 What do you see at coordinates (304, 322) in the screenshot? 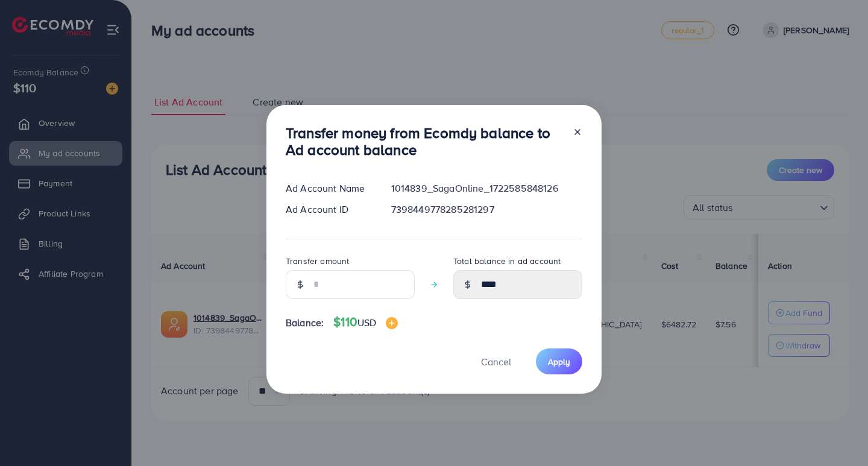
I see `span: Balance:` at bounding box center [304, 322].